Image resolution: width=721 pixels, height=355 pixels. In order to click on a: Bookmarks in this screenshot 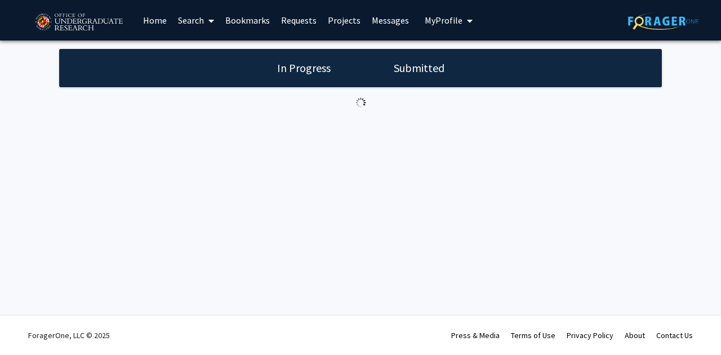, I will do `click(247, 20)`.